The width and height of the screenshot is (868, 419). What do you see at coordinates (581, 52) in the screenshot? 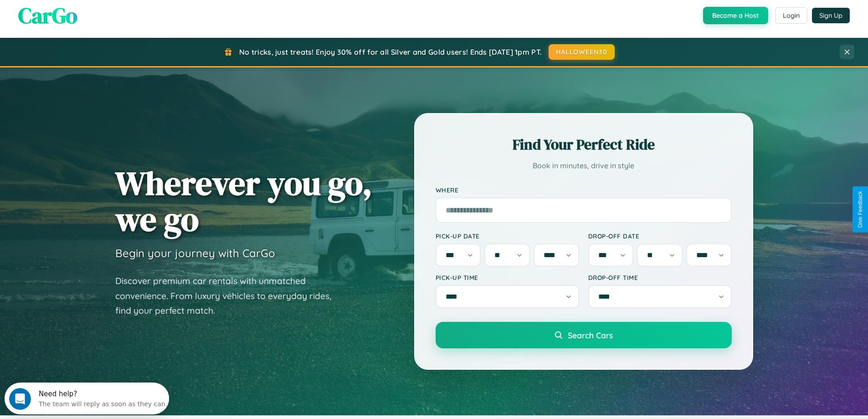
I see `button: HALLOWEEN30` at bounding box center [581, 52].